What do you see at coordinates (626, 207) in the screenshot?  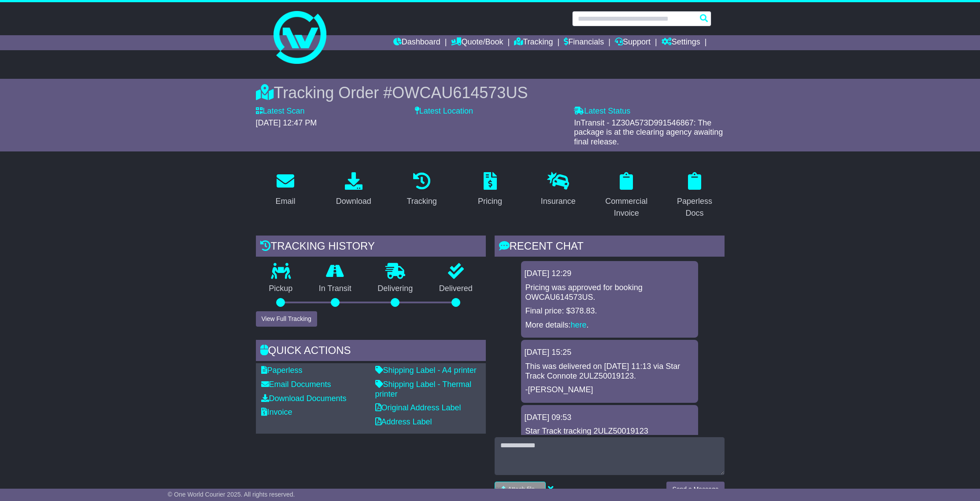 I see `div: Commercial Invoice` at bounding box center [626, 207].